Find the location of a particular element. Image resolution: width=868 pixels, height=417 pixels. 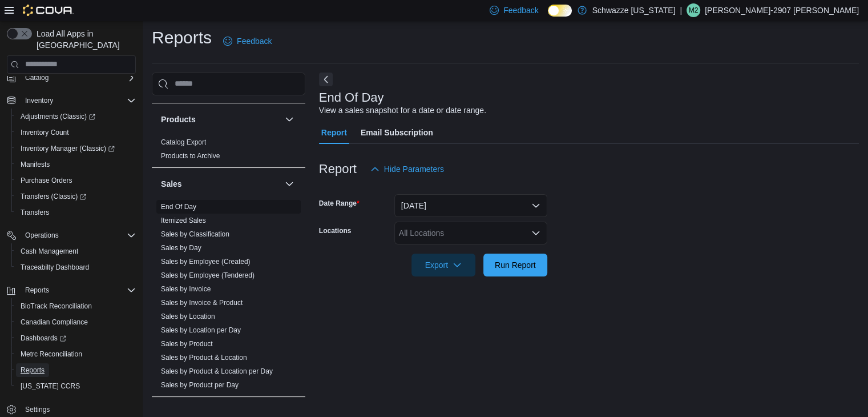

span: M2 is located at coordinates (694, 10).